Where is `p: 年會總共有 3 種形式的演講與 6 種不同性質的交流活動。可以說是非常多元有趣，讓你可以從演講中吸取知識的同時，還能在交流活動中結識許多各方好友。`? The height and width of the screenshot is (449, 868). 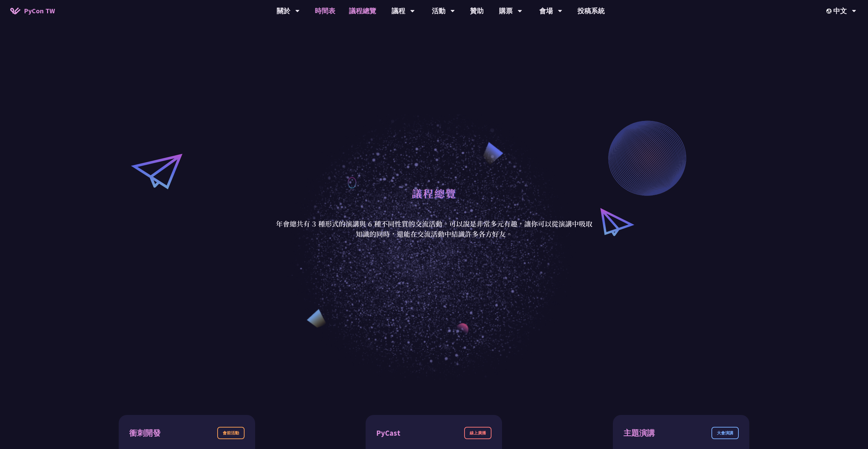 p: 年會總共有 3 種形式的演講與 6 種不同性質的交流活動。可以說是非常多元有趣，讓你可以從演講中吸取知識的同時，還能在交流活動中結識許多各方好友。 is located at coordinates (434, 229).